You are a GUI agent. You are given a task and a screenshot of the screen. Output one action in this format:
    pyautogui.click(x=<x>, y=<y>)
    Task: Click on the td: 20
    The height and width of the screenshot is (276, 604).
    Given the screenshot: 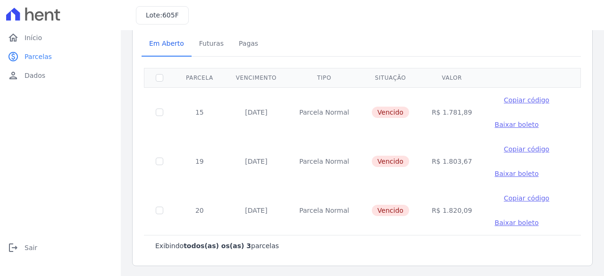 What is the action you would take?
    pyautogui.click(x=199, y=210)
    